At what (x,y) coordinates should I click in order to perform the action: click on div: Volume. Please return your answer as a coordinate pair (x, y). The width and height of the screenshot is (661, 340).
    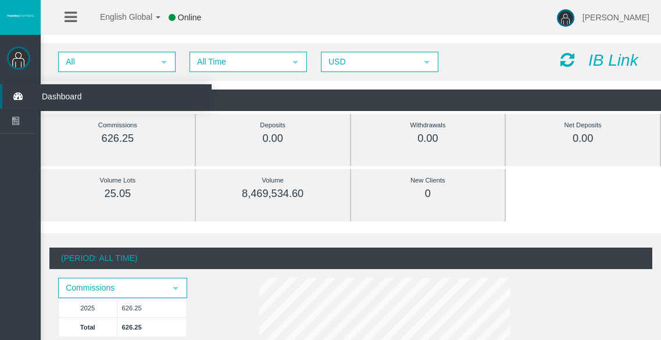
    Looking at the image, I should click on (273, 180).